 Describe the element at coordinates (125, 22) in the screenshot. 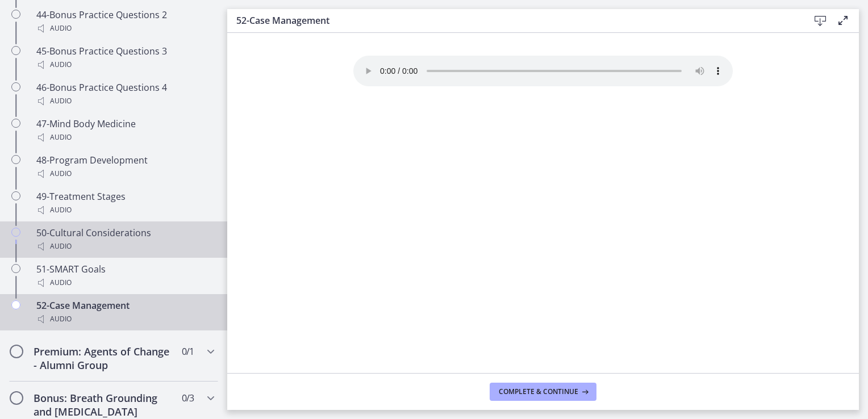

I see `div: 44-Bonus Practice Questions 2` at that location.